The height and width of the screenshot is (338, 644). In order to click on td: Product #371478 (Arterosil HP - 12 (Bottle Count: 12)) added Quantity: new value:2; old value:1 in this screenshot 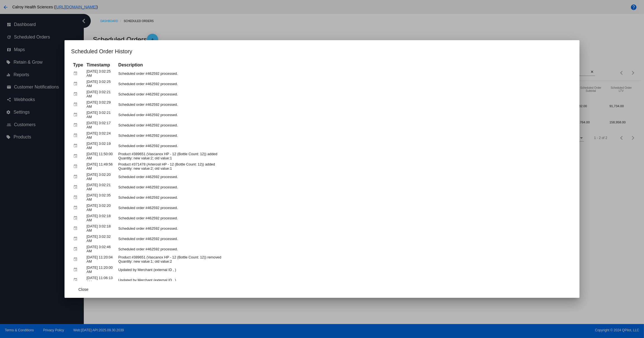, I will do `click(345, 166)`.